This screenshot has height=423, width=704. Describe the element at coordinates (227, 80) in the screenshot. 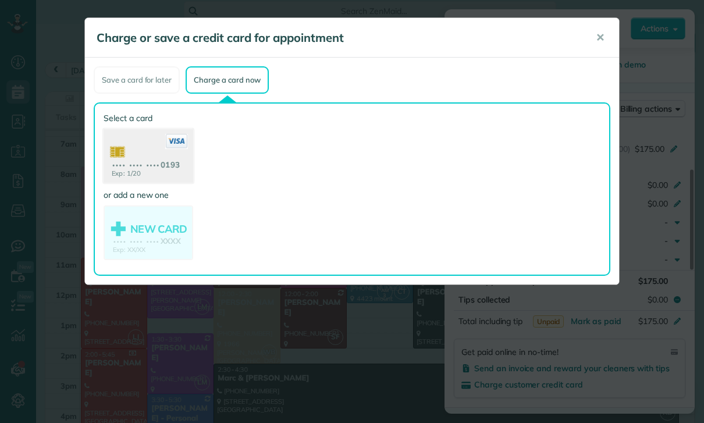

I see `div: Charge a card now` at that location.